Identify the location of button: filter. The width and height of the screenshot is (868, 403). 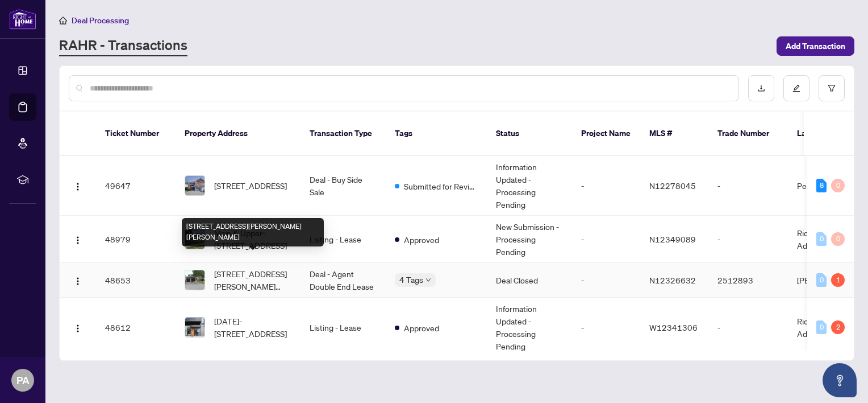
(832, 88).